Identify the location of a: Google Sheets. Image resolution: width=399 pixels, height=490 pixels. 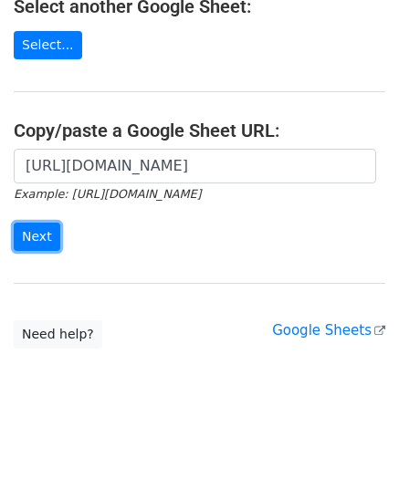
(329, 330).